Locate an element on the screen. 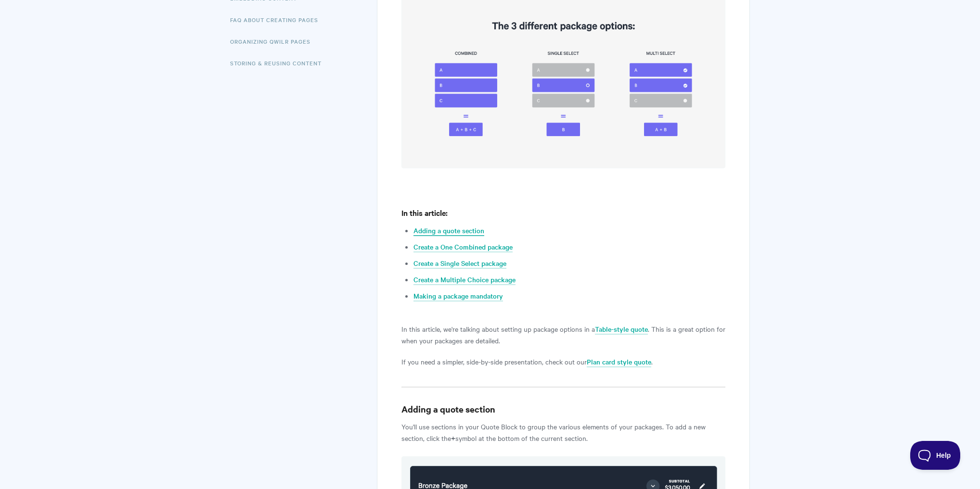 This screenshot has width=980, height=489. p: In this article, we're talking about setting up package options in a . This is a great option for... is located at coordinates (563, 335).